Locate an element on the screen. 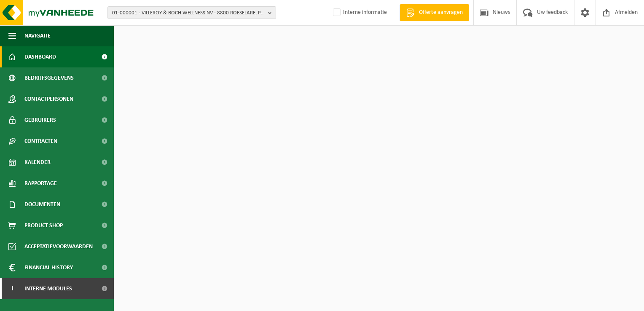 Image resolution: width=644 pixels, height=311 pixels. span: Product Shop is located at coordinates (43, 225).